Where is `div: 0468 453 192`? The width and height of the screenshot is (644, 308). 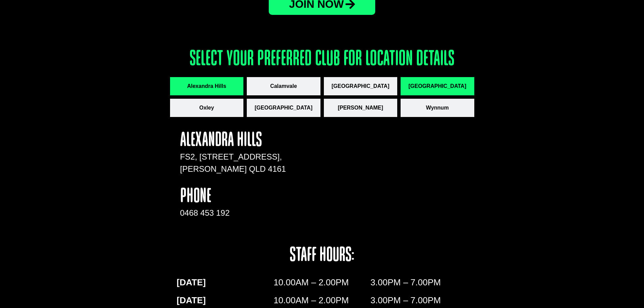
div: 0468 453 192 is located at coordinates (234, 213).